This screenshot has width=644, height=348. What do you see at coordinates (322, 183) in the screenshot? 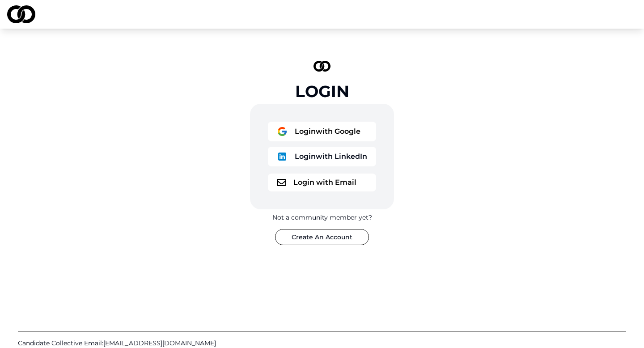
I see `button: logoLogin with Email` at bounding box center [322, 183].